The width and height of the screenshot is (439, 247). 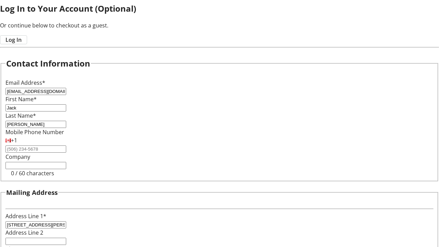 I want to click on label: Company, so click(x=18, y=157).